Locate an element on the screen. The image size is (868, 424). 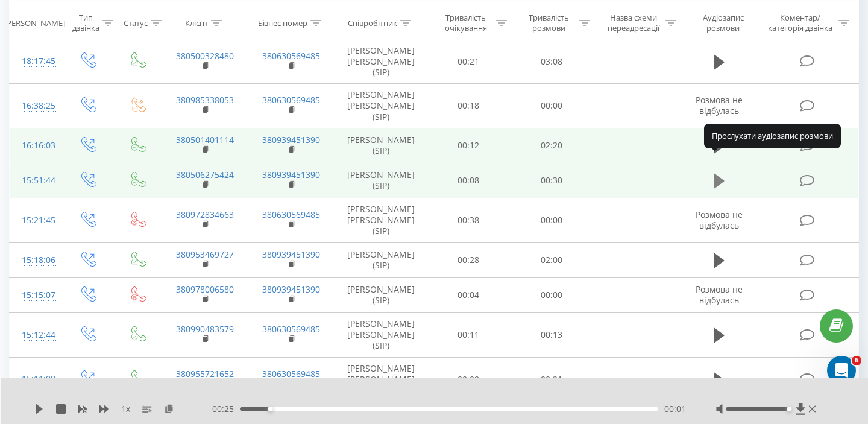
td: 00:09 is located at coordinates (469, 379).